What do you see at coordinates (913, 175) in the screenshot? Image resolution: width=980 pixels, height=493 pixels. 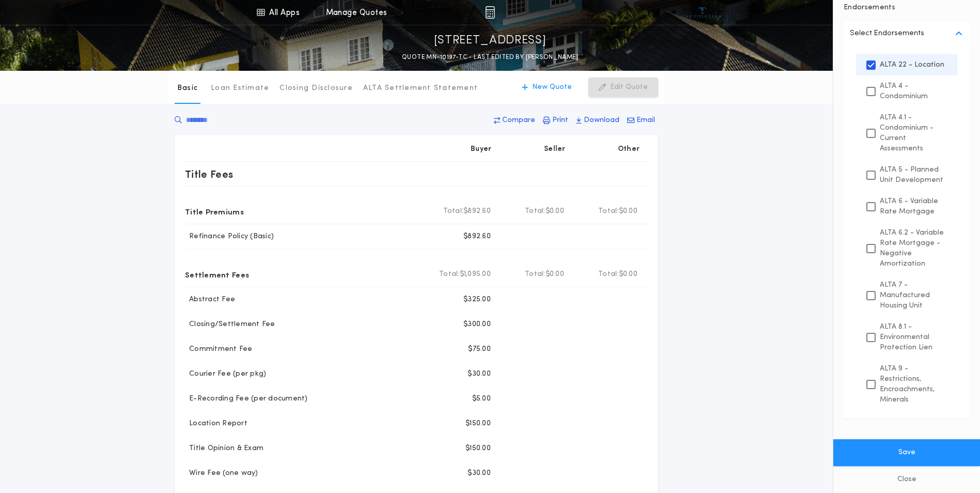 I see `p: ALTA 5 - Planned Unit Development` at bounding box center [913, 175].